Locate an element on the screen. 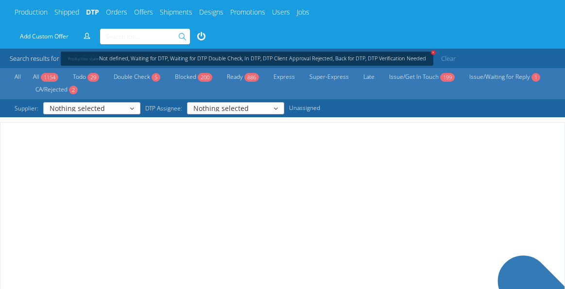  a: Add Custom Offer is located at coordinates (44, 36).